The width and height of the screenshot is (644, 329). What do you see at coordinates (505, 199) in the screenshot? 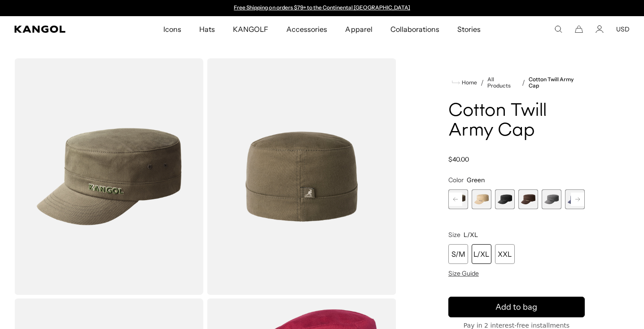
I see `div: 4 of 9` at bounding box center [505, 199].